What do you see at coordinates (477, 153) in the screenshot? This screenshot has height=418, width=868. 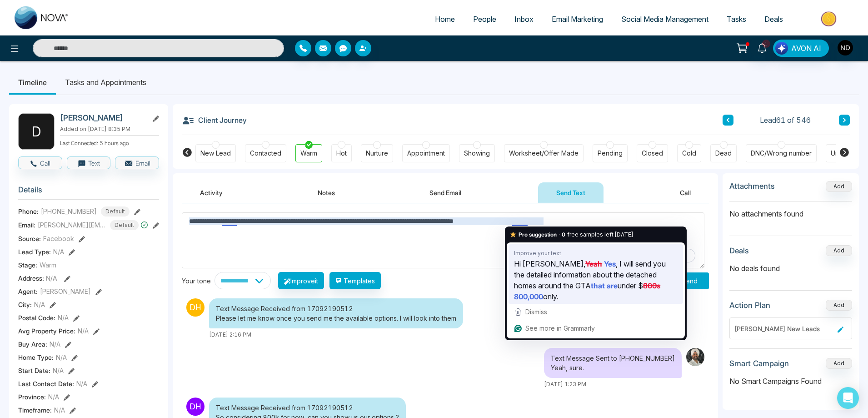 I see `div: Showing` at bounding box center [477, 153].